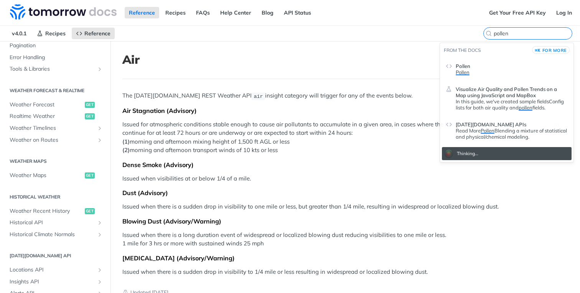 Image resolution: width=580 pixels, height=293 pixels. I want to click on p: Issued when there is a sudden drop in visibility to 1/4 mile or less resulting in widespread or l..., so click(345, 272).